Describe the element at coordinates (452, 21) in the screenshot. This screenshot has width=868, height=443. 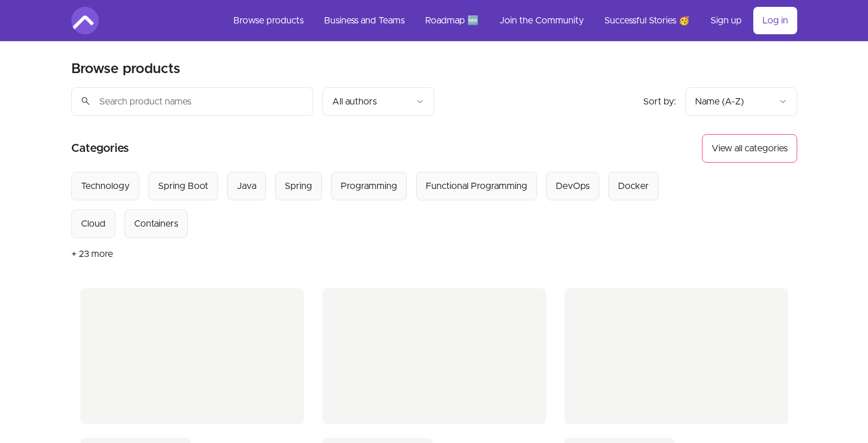
I see `a: Roadmap 🆕` at that location.